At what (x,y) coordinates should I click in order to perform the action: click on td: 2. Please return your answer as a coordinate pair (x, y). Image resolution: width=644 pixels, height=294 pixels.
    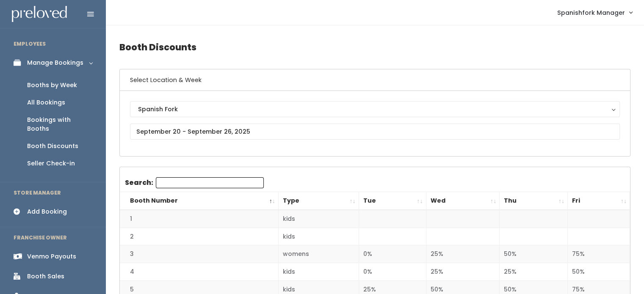
    Looking at the image, I should click on (199, 237).